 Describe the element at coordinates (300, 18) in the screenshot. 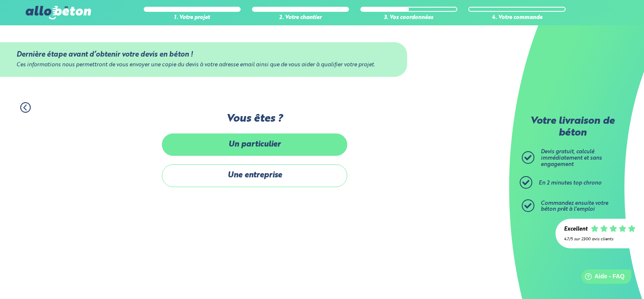

I see `div: 2. Votre chantier` at that location.